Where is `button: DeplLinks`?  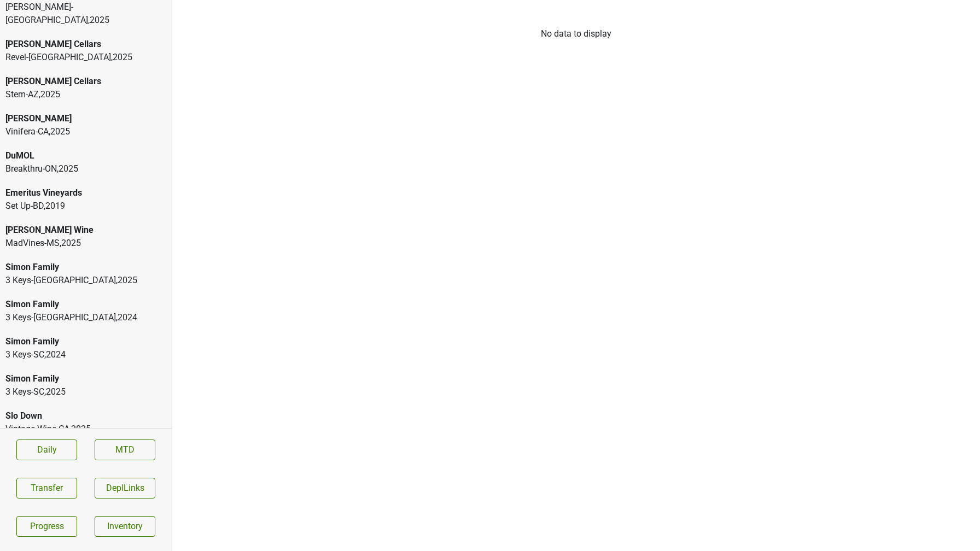 button: DeplLinks is located at coordinates (125, 488).